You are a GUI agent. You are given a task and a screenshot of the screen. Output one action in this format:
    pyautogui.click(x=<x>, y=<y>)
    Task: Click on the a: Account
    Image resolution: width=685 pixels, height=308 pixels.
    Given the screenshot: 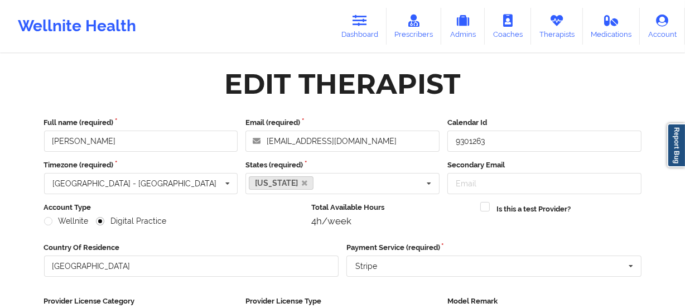 What is the action you would take?
    pyautogui.click(x=662, y=26)
    